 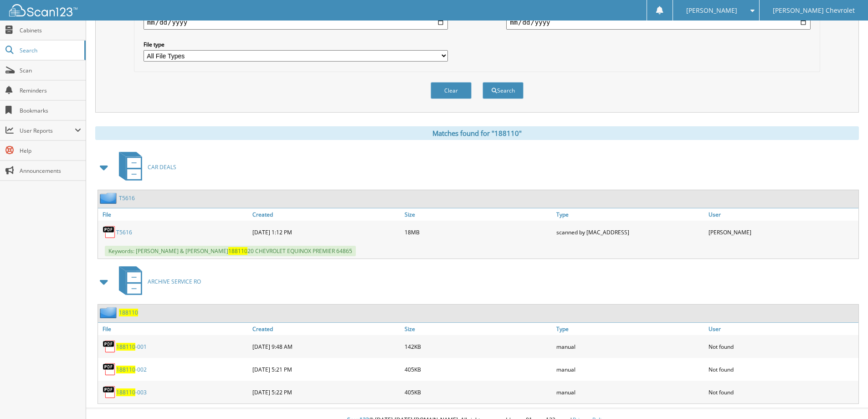 What do you see at coordinates (479, 232) in the screenshot?
I see `div: 18MB` at bounding box center [479, 232].